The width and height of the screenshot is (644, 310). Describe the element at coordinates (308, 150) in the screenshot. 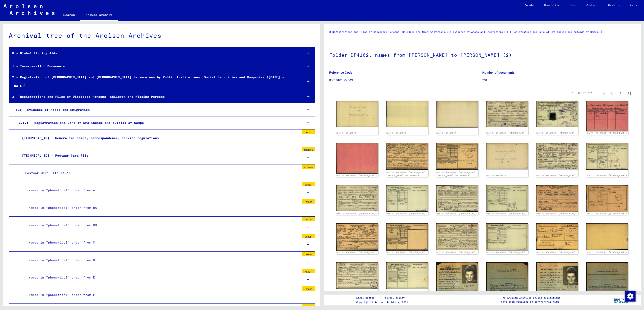

I see `div: 3536575` at that location.